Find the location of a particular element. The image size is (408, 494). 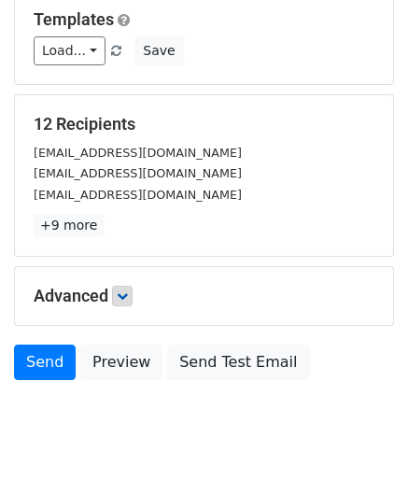

a: +9 more is located at coordinates (68, 225).